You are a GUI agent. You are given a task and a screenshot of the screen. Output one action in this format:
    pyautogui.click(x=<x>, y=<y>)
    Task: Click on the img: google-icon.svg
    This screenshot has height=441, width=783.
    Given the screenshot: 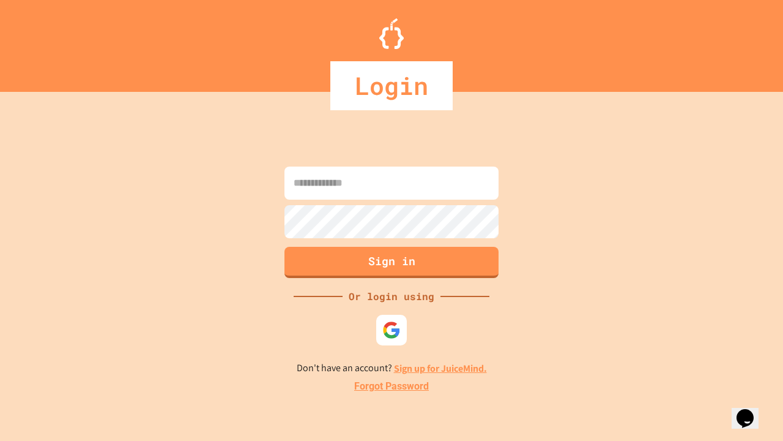 What is the action you would take?
    pyautogui.click(x=392, y=330)
    